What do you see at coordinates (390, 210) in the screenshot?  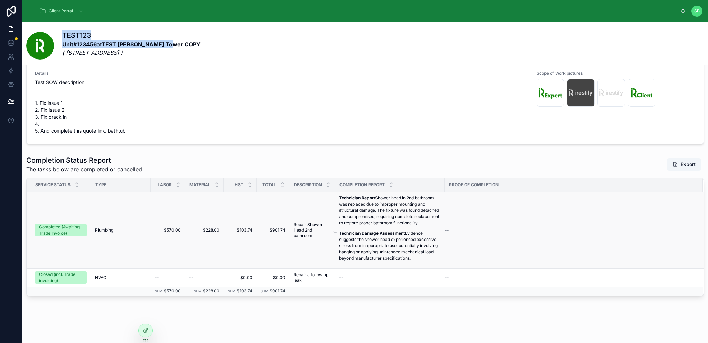 I see `p: Shower head in 2nd bathroom was replaced due to improper mounting and structural damage. The fixt...` at bounding box center [390, 210].